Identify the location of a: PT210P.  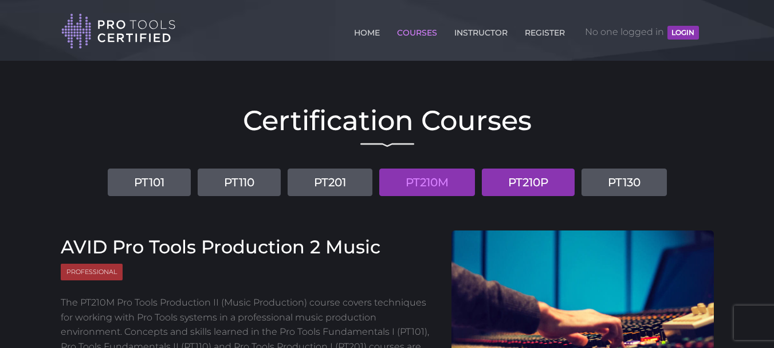
(528, 182).